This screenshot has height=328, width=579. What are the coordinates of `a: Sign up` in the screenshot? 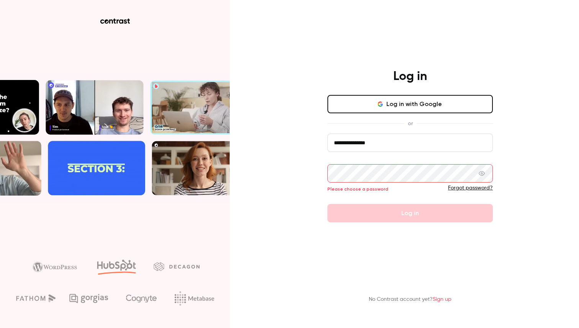 It's located at (442, 299).